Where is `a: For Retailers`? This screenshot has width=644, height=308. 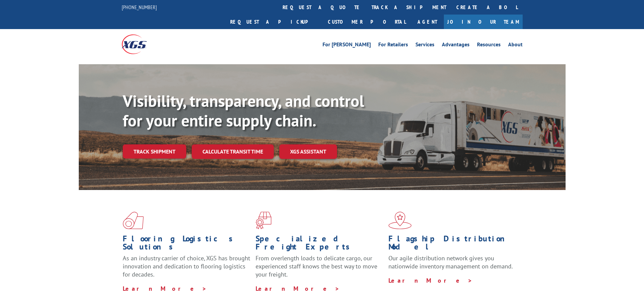
a: For Retailers is located at coordinates (393, 46).